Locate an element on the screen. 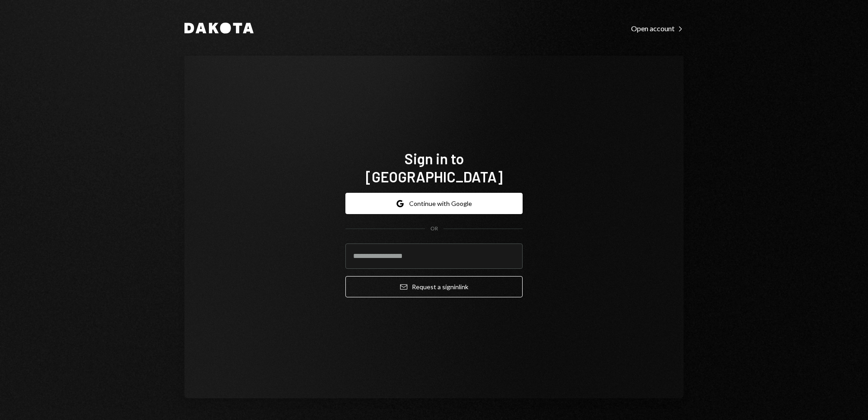 The image size is (868, 420). div: OR is located at coordinates (434, 228).